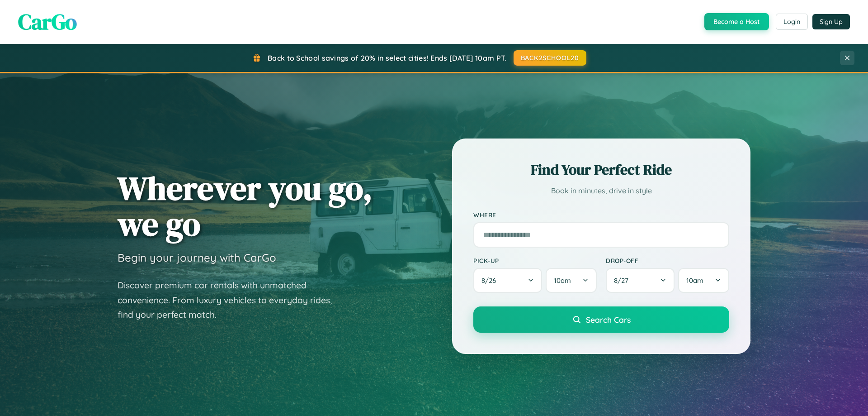 This screenshot has width=868, height=416. What do you see at coordinates (47, 22) in the screenshot?
I see `span: CarGo` at bounding box center [47, 22].